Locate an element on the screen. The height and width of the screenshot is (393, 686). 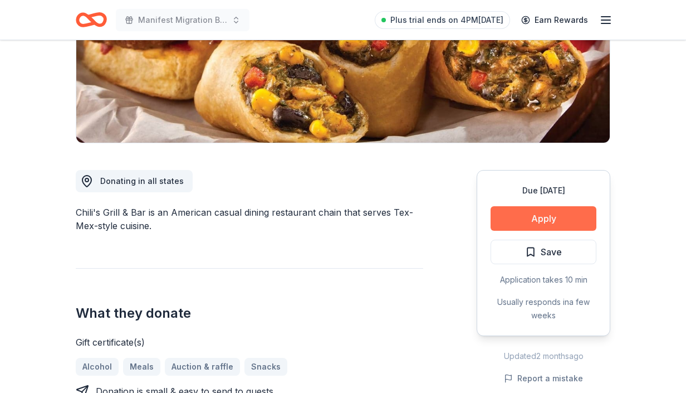
span: Manifest Migration Benefit Concert is located at coordinates (183, 20).